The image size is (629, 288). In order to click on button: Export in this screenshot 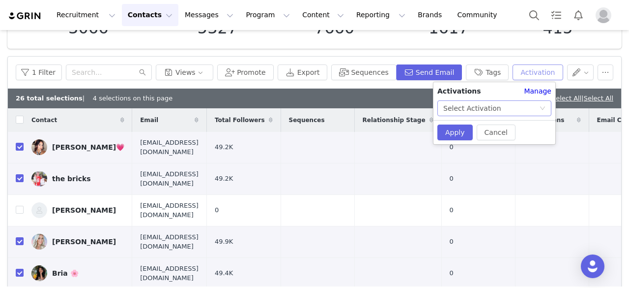, I will do `click(303, 72)`.